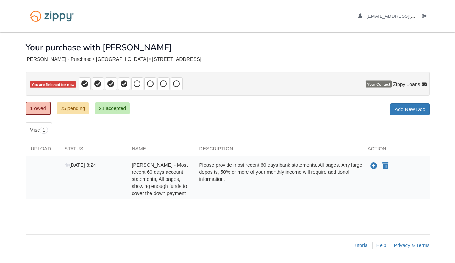 The image size is (455, 263). Describe the element at coordinates (112, 108) in the screenshot. I see `a: 21 accepted` at that location.